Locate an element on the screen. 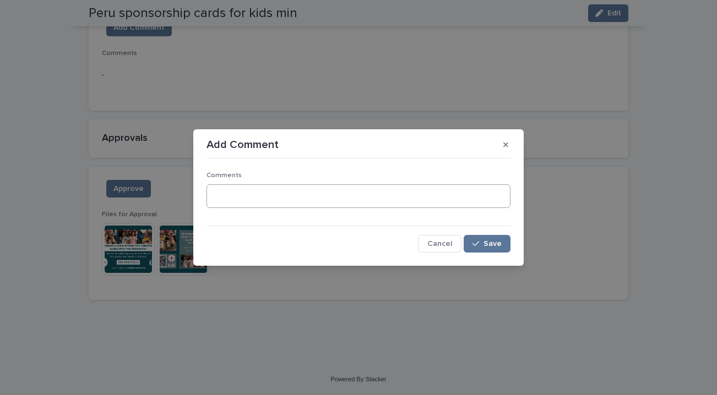 The width and height of the screenshot is (717, 395). p: Add Comment is located at coordinates (242, 145).